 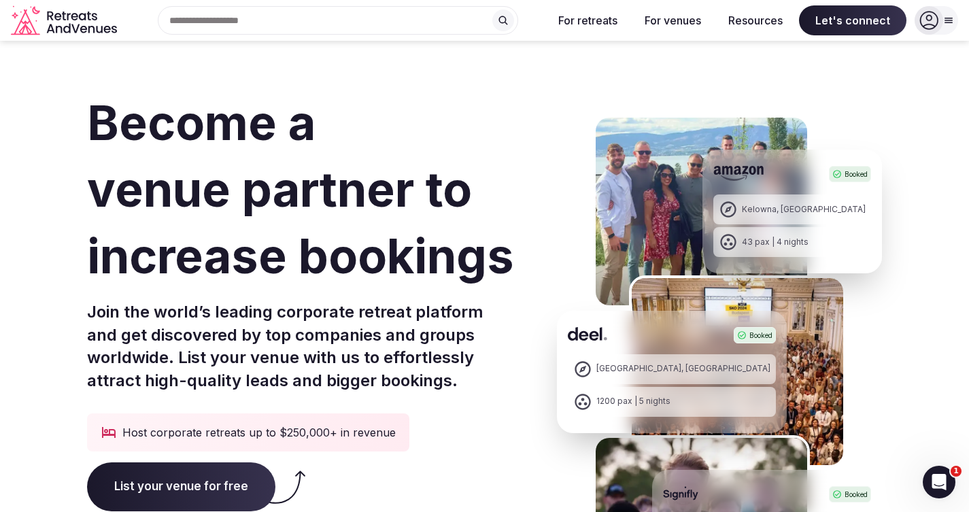 I want to click on img: Deel Spain Retreat, so click(x=737, y=372).